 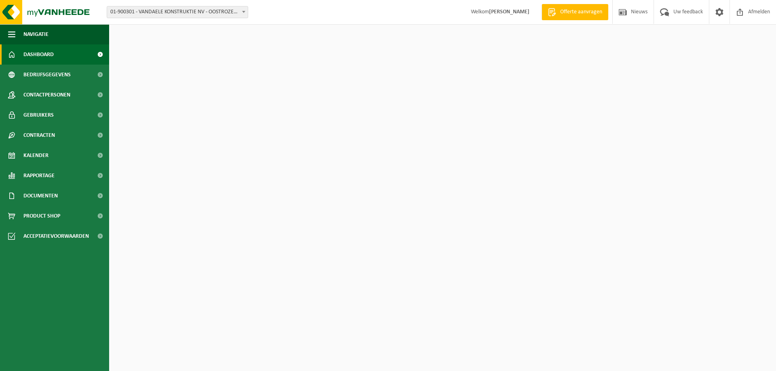 I want to click on span: Dashboard, so click(x=38, y=55).